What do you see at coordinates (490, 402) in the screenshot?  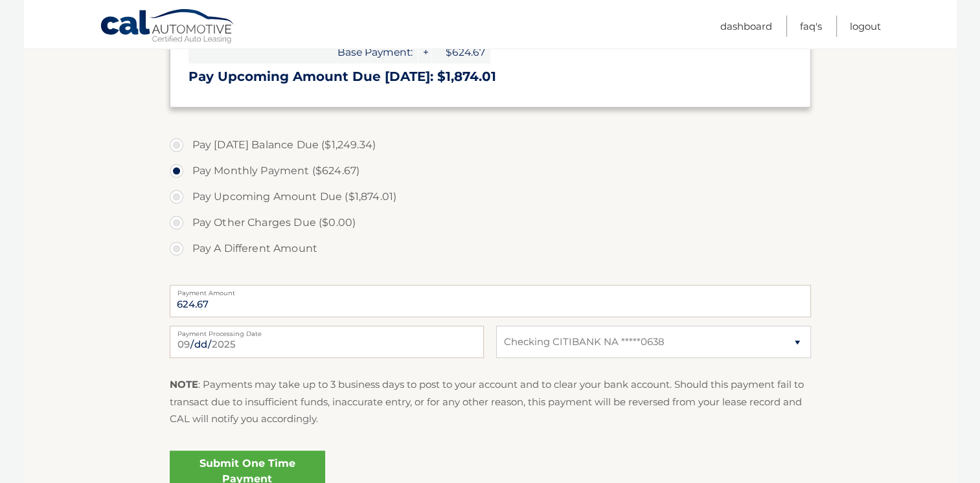 I see `p: : Payments may take up to 3 business days to post to your account and to clear your bank account....` at bounding box center [490, 402].